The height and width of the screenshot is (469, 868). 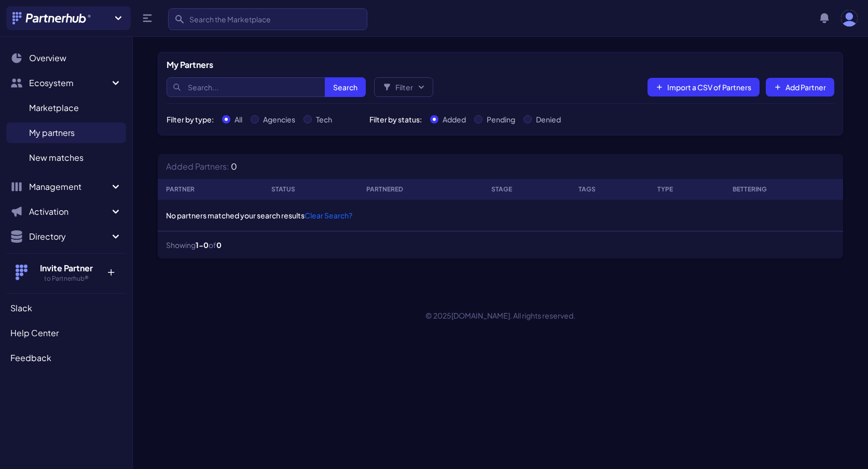 I want to click on th: Tags, so click(x=610, y=189).